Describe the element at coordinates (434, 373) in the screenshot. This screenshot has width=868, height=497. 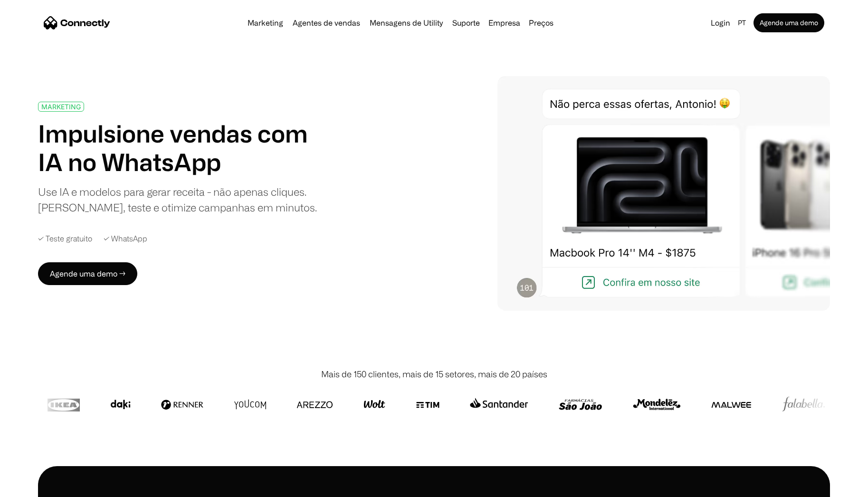
I see `div: Mais de 150 clientes, mais de 15 setores, mais de 20 países` at that location.